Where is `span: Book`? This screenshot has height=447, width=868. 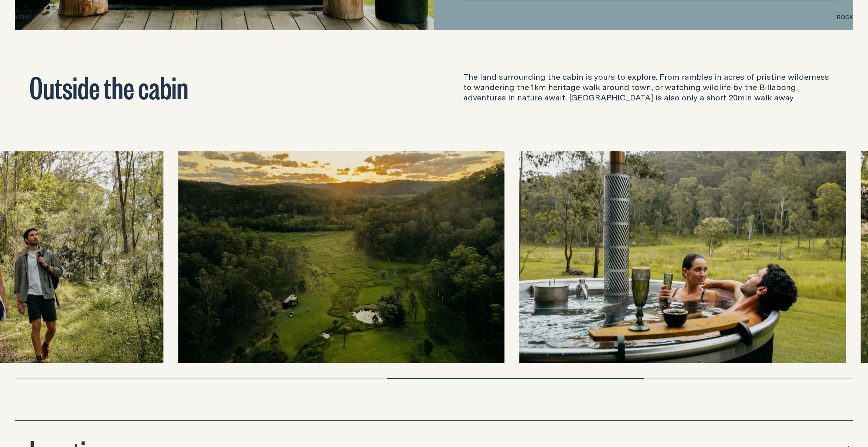 span: Book is located at coordinates (845, 17).